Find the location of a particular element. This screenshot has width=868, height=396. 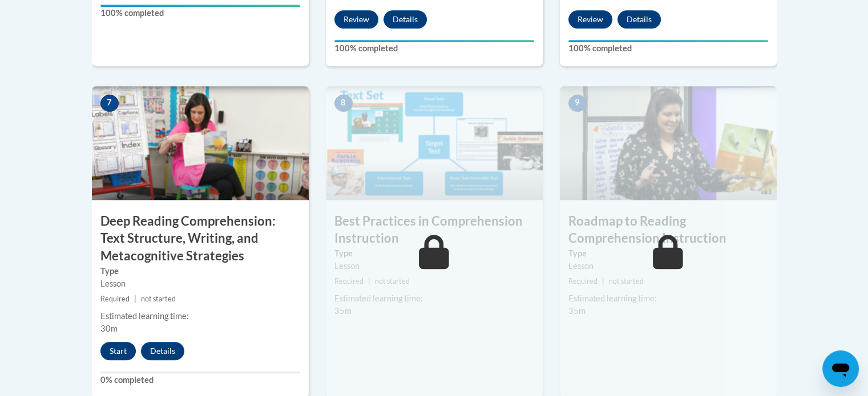

h3: Best Practices in Comprehension Instruction is located at coordinates (434, 230).